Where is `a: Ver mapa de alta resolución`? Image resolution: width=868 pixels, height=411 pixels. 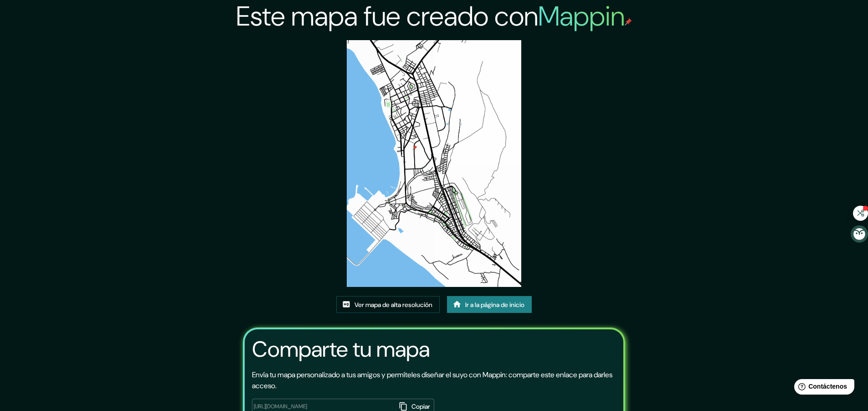 a: Ver mapa de alta resolución is located at coordinates (388, 305).